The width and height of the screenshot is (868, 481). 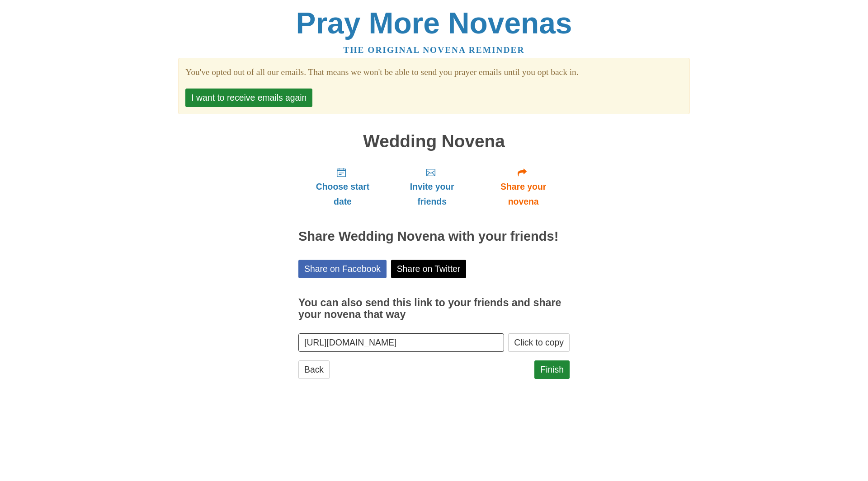 I want to click on section: You've opted out of all our emails. That means we won't be able to send you prayer emails until y..., so click(x=433, y=72).